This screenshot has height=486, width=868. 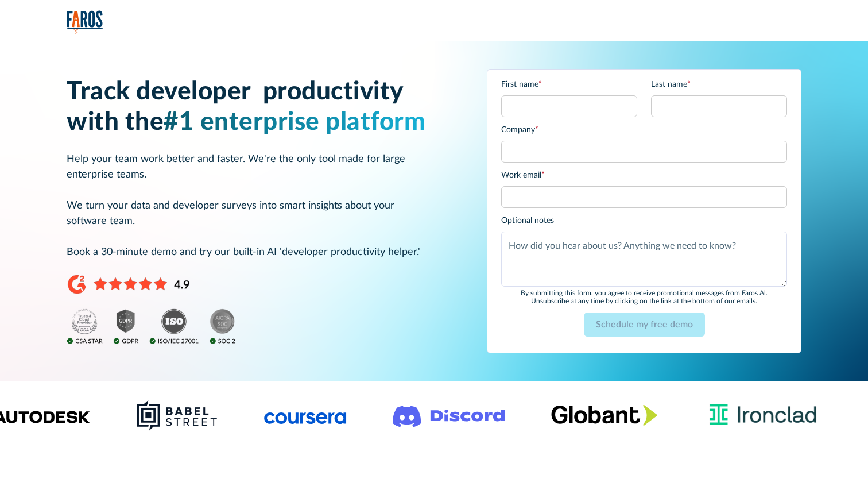 What do you see at coordinates (719, 84) in the screenshot?
I see `label: Last name` at bounding box center [719, 84].